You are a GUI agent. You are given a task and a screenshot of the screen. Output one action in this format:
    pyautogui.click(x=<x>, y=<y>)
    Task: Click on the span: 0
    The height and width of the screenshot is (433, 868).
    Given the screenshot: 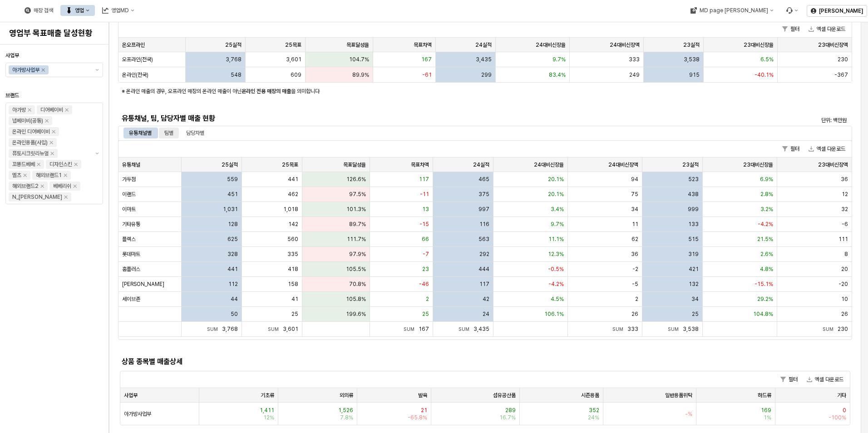 What is the action you would take?
    pyautogui.click(x=844, y=410)
    